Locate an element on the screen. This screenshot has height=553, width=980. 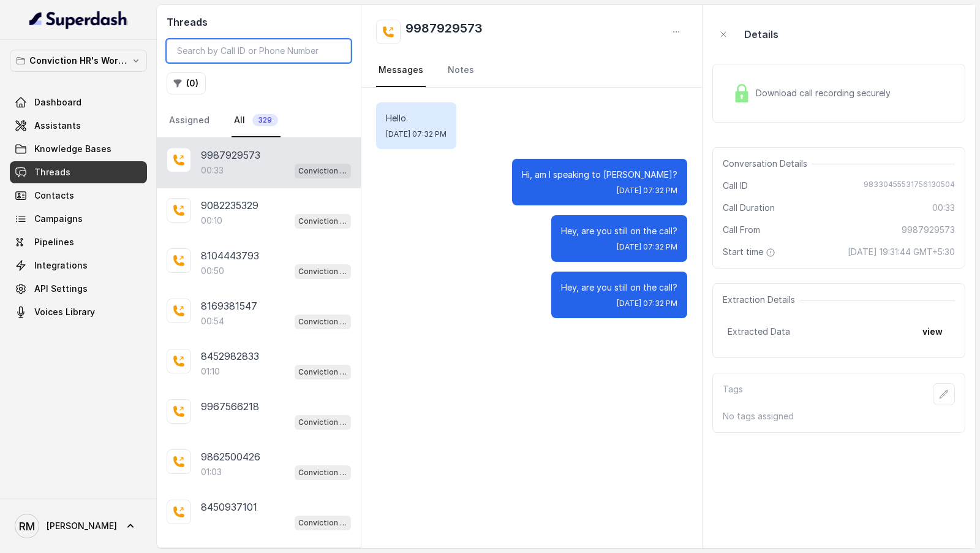
p: 8104443793 is located at coordinates (230, 256).